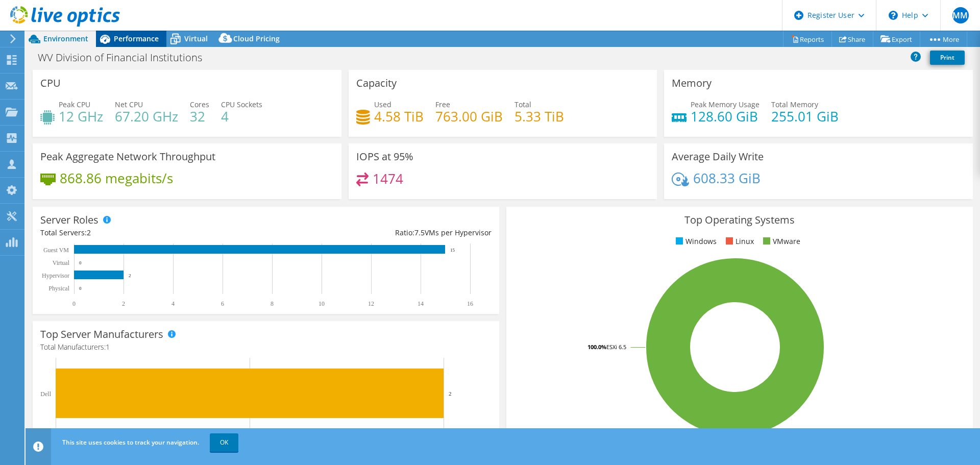  Describe the element at coordinates (196, 39) in the screenshot. I see `span: Virtual` at that location.